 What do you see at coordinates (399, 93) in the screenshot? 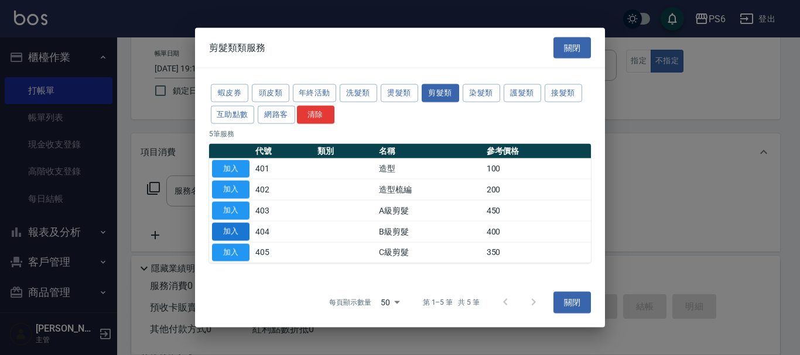
I see `button: 燙髮類` at bounding box center [399, 93].